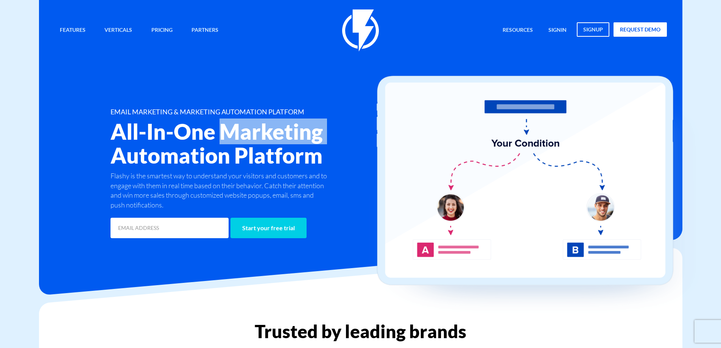  What do you see at coordinates (361, 331) in the screenshot?
I see `h2: Trusted by leading brands` at bounding box center [361, 331].